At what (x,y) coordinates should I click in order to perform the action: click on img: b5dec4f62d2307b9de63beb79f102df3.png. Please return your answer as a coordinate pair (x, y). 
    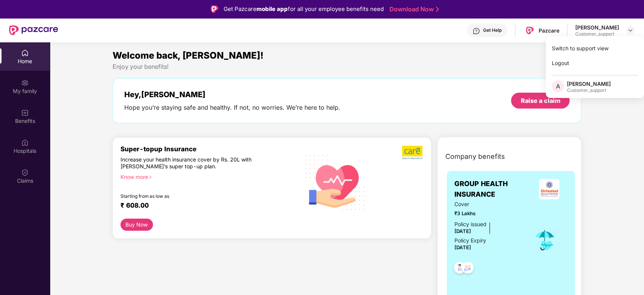
    Looking at the image, I should click on (413, 153).